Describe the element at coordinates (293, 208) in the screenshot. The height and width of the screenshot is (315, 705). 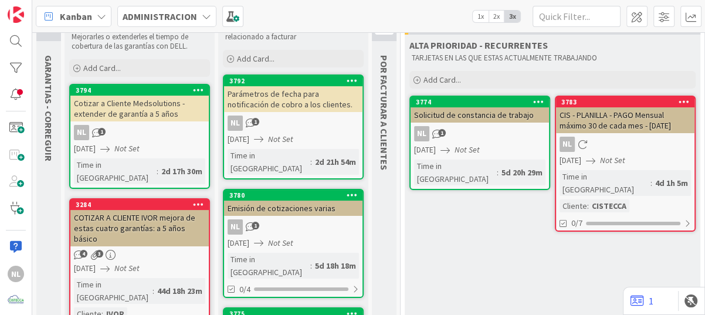
I see `div: Emisión de cotizaciones varias` at that location.